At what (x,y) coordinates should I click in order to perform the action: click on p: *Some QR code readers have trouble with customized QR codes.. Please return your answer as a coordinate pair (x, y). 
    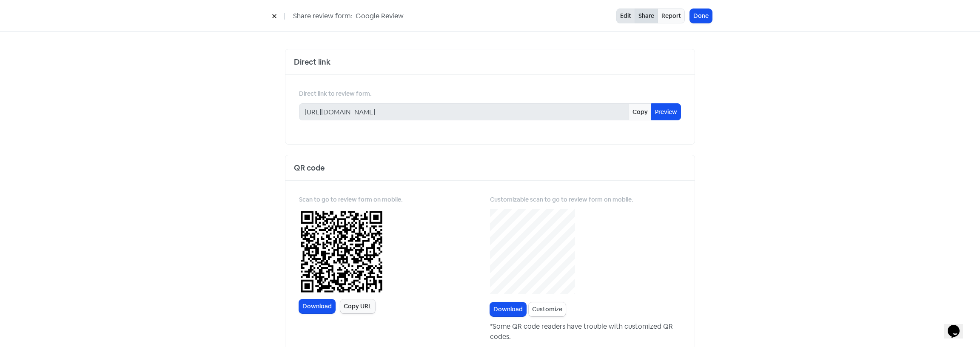
    Looking at the image, I should click on (585, 332).